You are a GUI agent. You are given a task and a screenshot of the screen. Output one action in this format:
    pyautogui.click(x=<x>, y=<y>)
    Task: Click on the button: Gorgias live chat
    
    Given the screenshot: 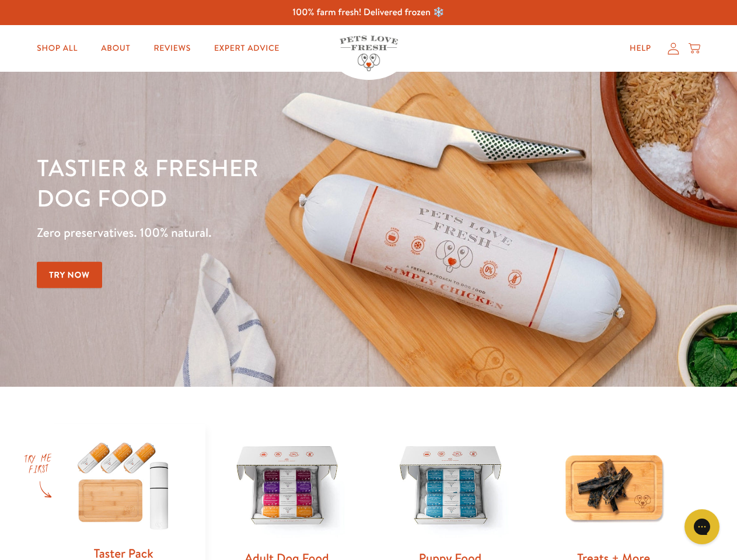 What is the action you would take?
    pyautogui.click(x=24, y=22)
    